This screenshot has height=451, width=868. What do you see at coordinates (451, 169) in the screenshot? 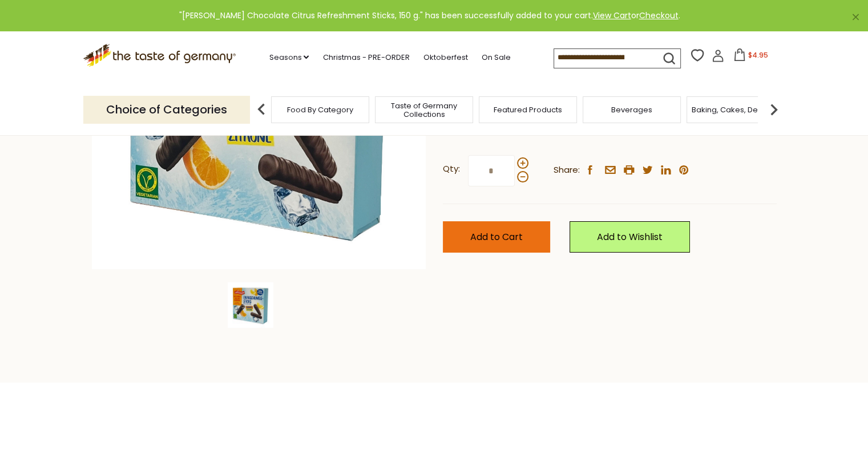
I see `strong: Qty:` at bounding box center [451, 169].